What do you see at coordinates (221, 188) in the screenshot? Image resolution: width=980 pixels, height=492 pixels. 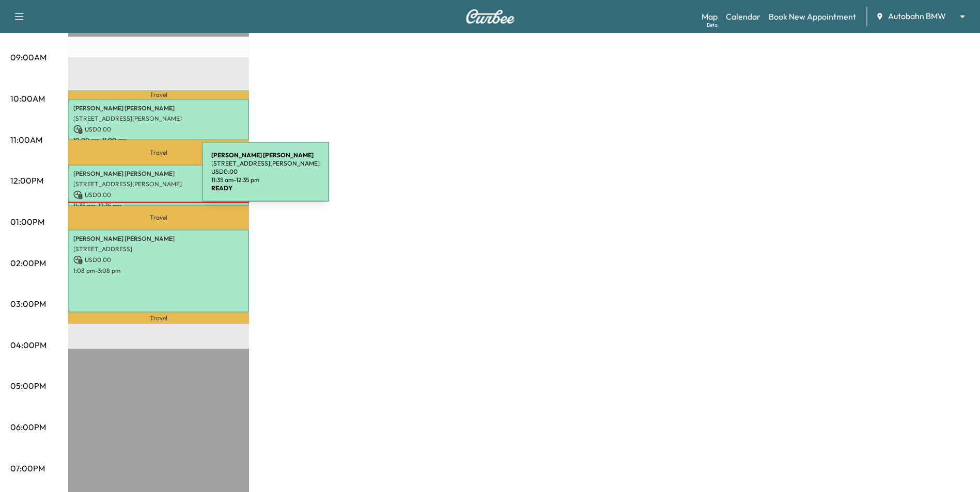 I see `b: READY` at bounding box center [221, 188].